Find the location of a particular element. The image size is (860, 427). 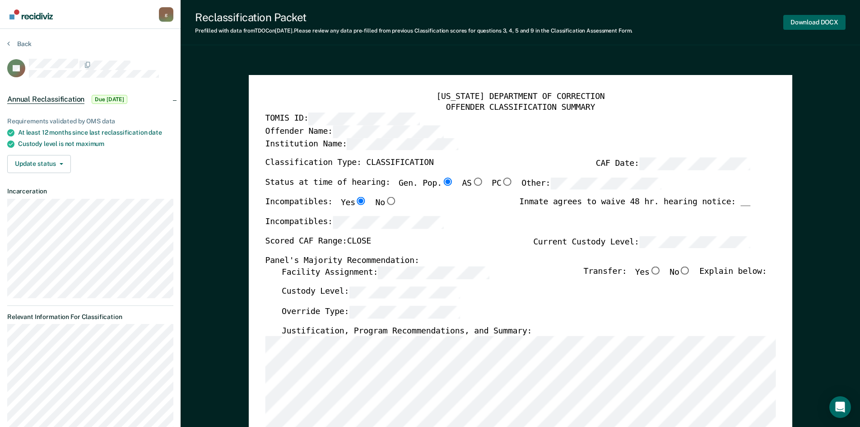

label: Current Custody Level: is located at coordinates (642, 242).